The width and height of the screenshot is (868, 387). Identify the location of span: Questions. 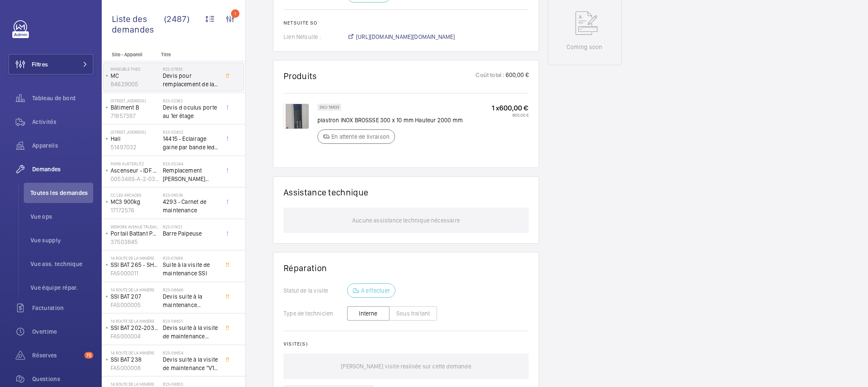
(63, 380).